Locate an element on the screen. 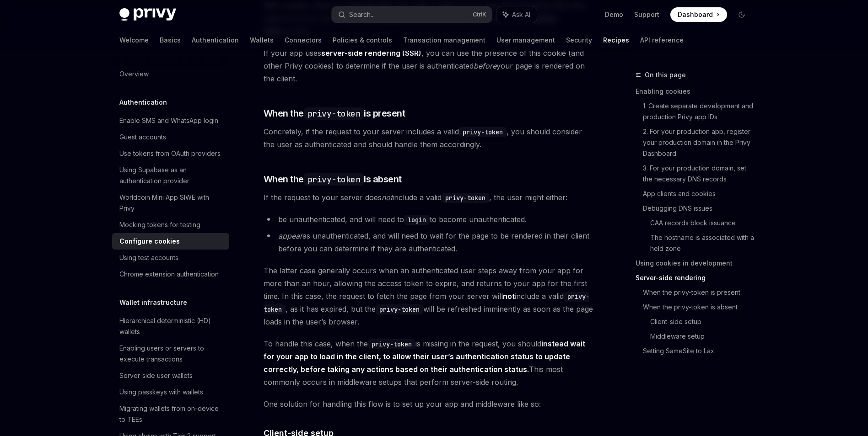 The width and height of the screenshot is (868, 436). a: Chrome extension authentication is located at coordinates (171, 274).